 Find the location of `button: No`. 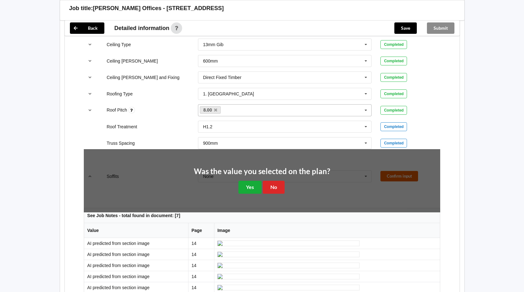

button: No is located at coordinates (273, 187).